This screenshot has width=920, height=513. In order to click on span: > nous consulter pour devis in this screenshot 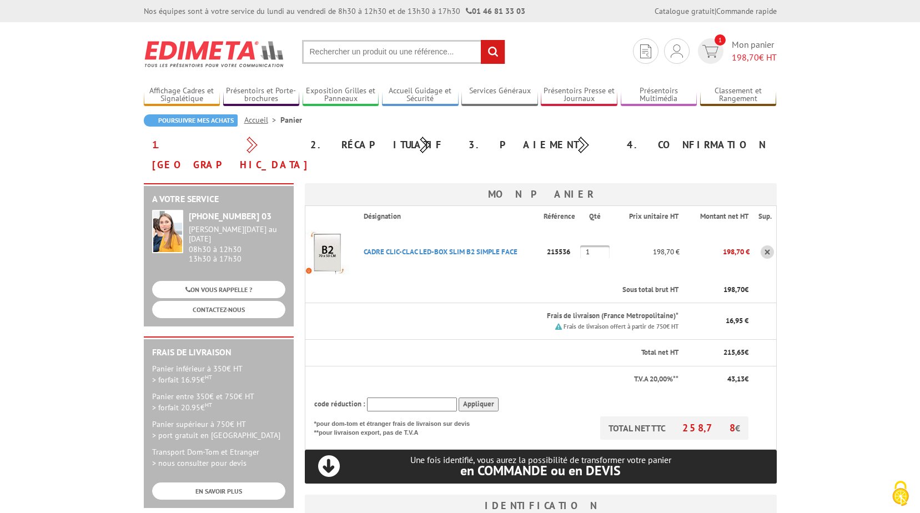, I will do `click(199, 463)`.